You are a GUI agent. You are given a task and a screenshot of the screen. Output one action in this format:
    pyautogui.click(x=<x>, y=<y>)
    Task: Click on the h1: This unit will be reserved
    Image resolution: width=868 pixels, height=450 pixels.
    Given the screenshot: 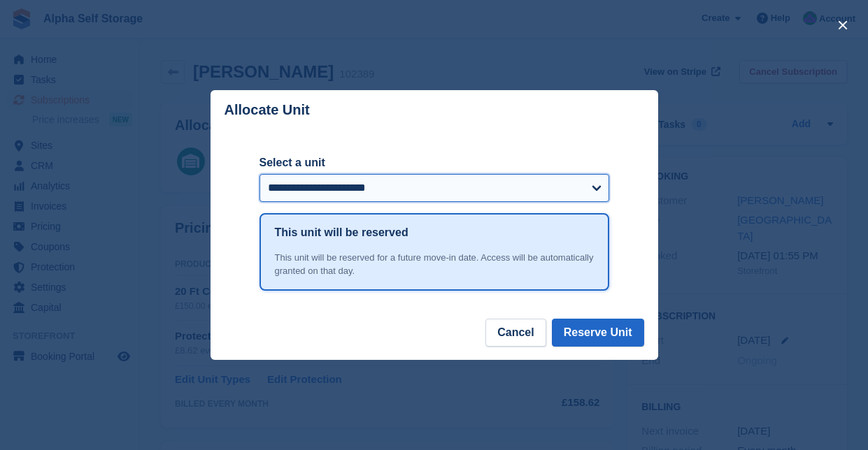 What is the action you would take?
    pyautogui.click(x=341, y=232)
    